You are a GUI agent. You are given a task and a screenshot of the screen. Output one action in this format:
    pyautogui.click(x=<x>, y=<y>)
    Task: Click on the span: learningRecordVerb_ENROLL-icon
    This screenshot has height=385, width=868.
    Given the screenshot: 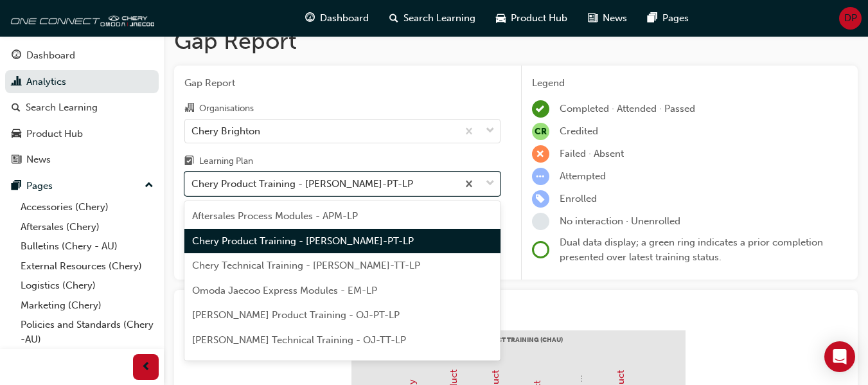 What is the action you would take?
    pyautogui.click(x=540, y=198)
    